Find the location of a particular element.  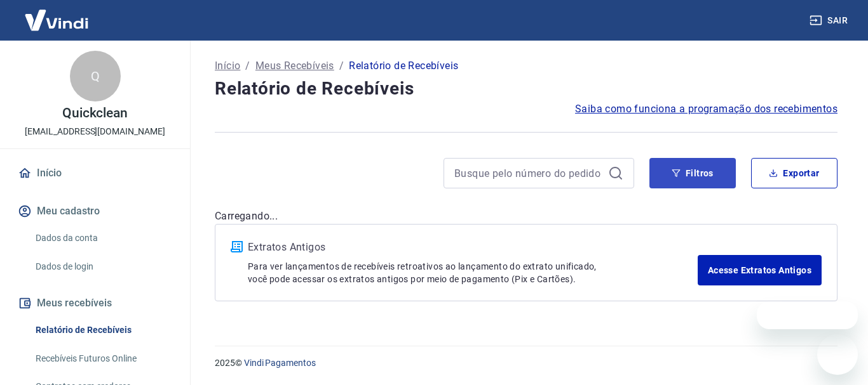

p: Para ver lançamentos de recebíveis retroativos ao lançamento do extrato unificado, você pode aces... is located at coordinates (473, 273).